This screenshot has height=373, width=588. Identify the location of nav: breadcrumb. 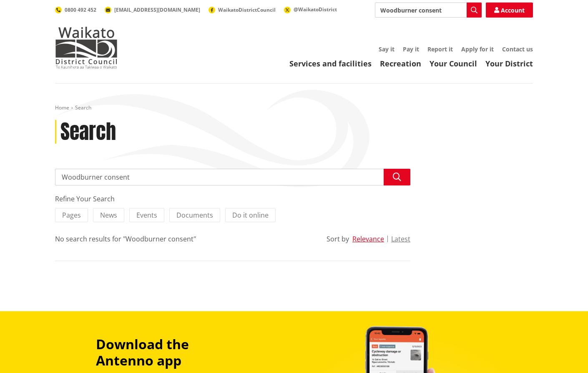
(294, 107).